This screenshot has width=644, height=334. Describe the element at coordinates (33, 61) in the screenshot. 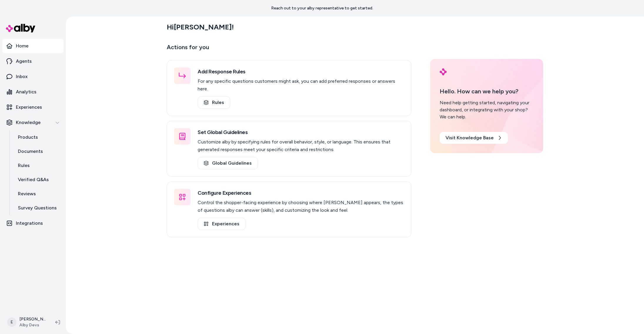

I see `a: Agents` at that location.